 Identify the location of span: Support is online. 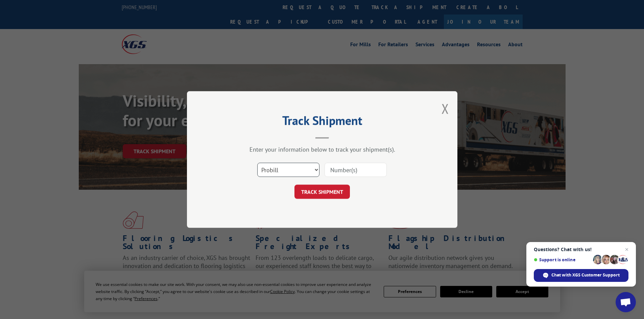
(563, 260).